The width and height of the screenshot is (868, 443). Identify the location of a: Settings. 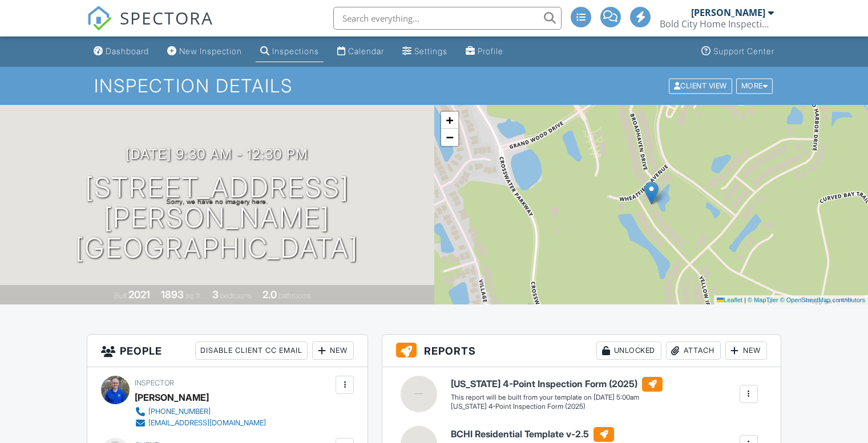
(425, 51).